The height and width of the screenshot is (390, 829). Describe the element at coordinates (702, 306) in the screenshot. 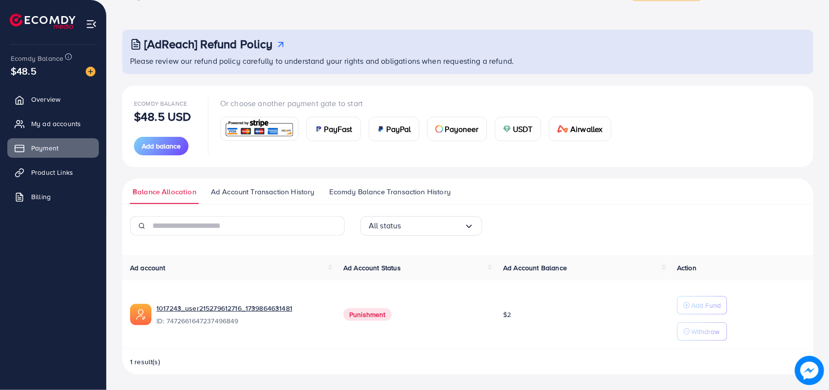

I see `button: Add Fund` at that location.